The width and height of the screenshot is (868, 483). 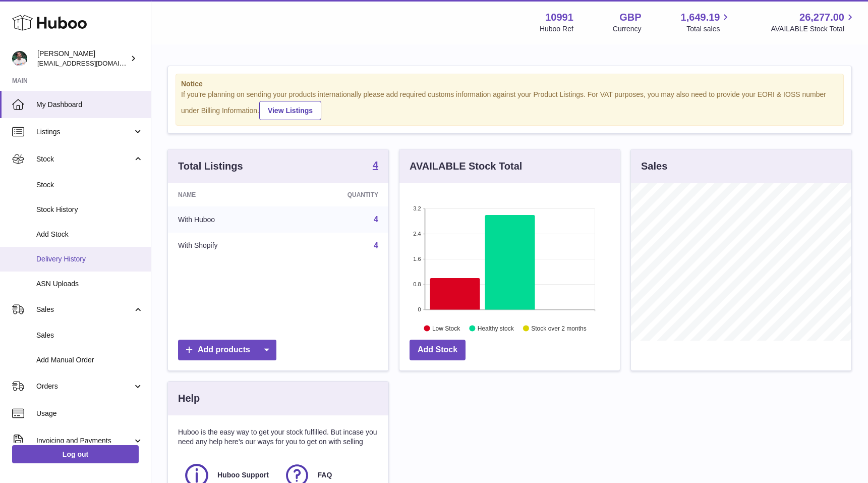 I want to click on span: FAQ, so click(x=325, y=475).